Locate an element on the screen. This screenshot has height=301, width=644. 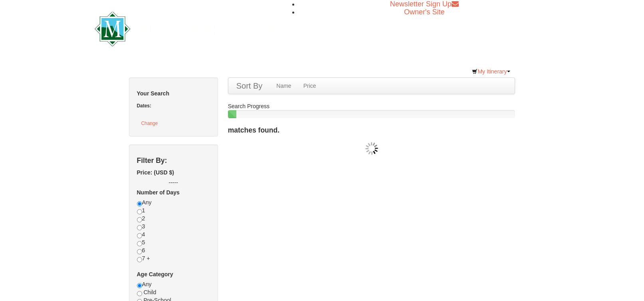
strong: Age Category is located at coordinates (155, 274).